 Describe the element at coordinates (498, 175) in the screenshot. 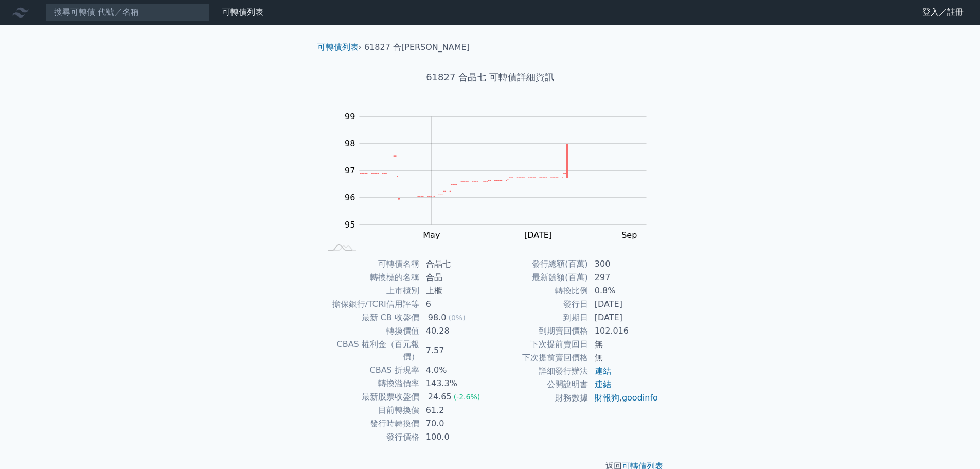

I see `g: Chart` at that location.